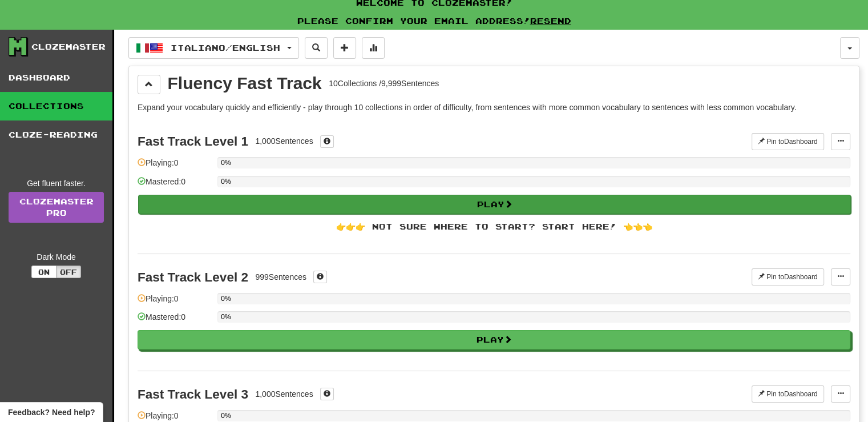 Image resolution: width=868 pixels, height=422 pixels. What do you see at coordinates (494, 227) in the screenshot?
I see `div: 👉👉👉 Not sure where to start? Start here! 👈👈👈` at bounding box center [494, 227].